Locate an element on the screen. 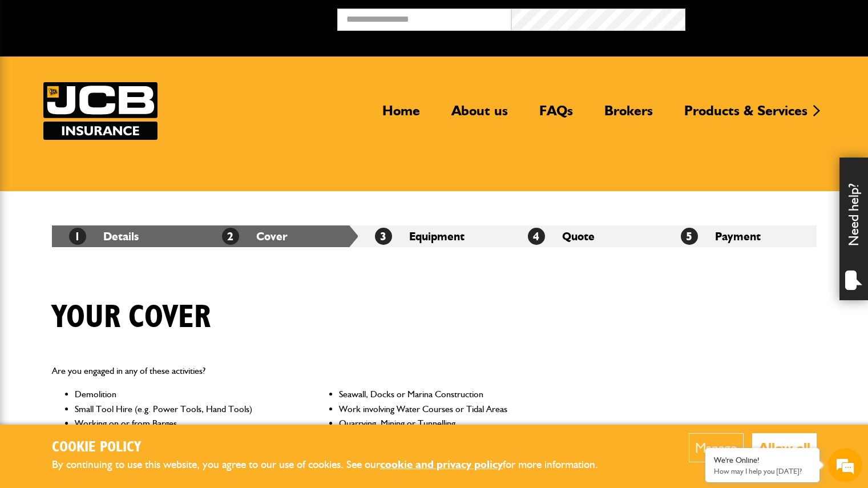  p: Are you engaged in any of these activities? is located at coordinates (304, 371).